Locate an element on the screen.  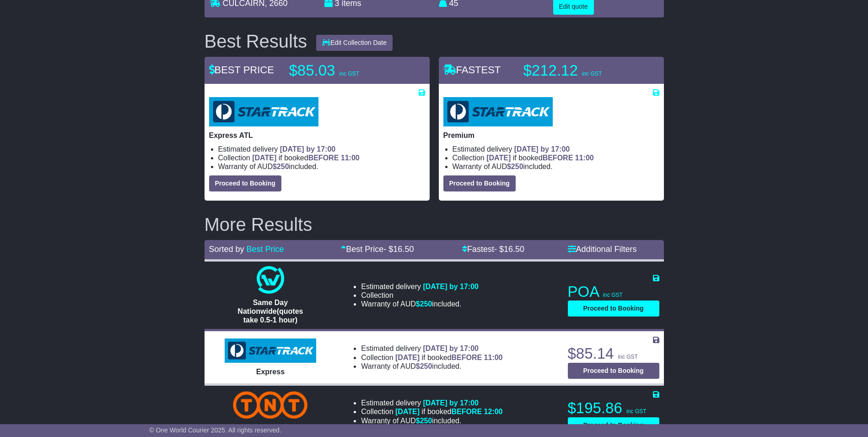
p: $85.14 is located at coordinates (613, 354).